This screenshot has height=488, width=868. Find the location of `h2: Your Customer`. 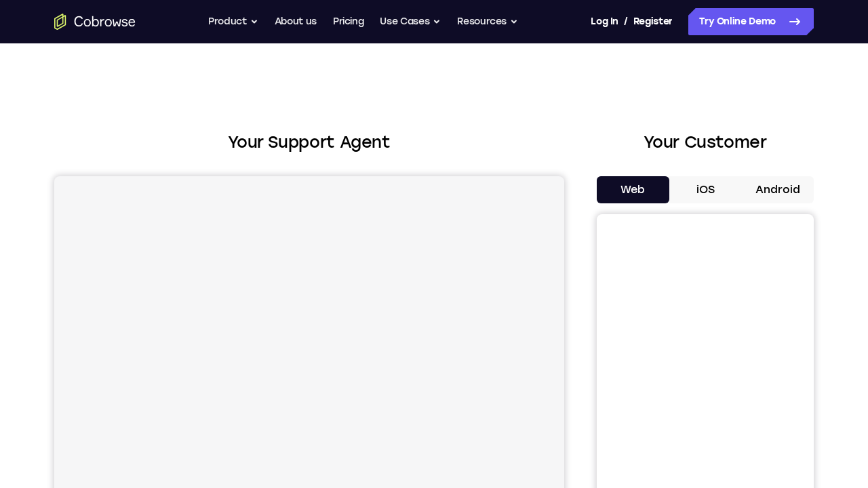

h2: Your Customer is located at coordinates (706, 142).